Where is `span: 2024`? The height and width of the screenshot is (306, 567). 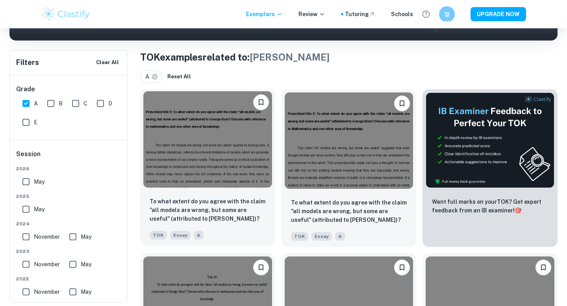
span: 2024 is located at coordinates (69, 224).